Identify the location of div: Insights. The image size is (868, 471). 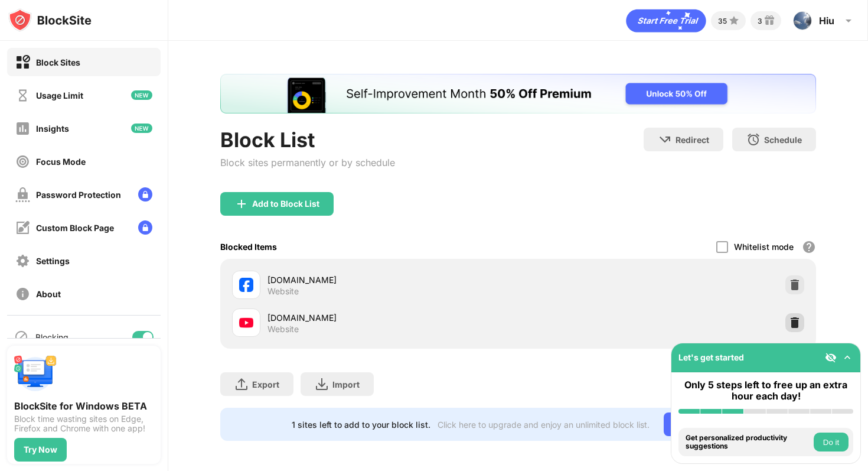
(53, 128).